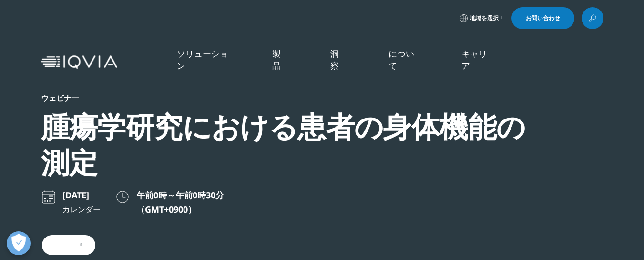 Image resolution: width=644 pixels, height=260 pixels. I want to click on font: 腫瘍学研究における患者の身体機能の測定, so click(284, 144).